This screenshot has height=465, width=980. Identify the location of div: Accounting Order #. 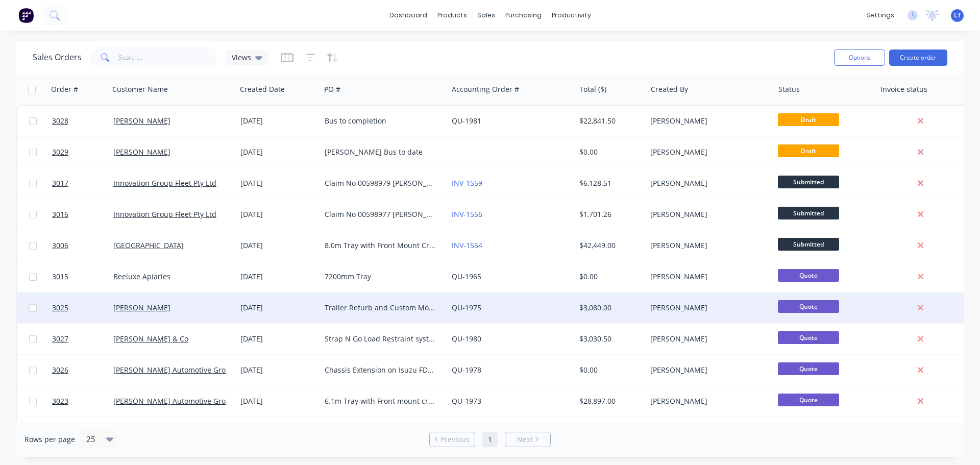
(485, 90).